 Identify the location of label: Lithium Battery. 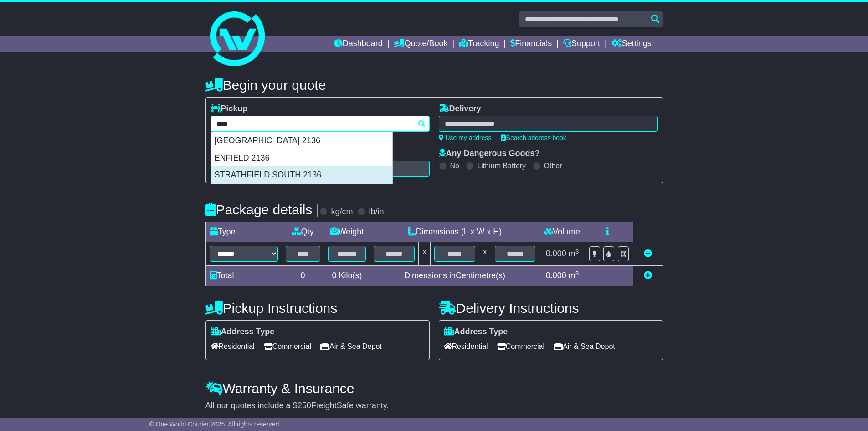
(501, 165).